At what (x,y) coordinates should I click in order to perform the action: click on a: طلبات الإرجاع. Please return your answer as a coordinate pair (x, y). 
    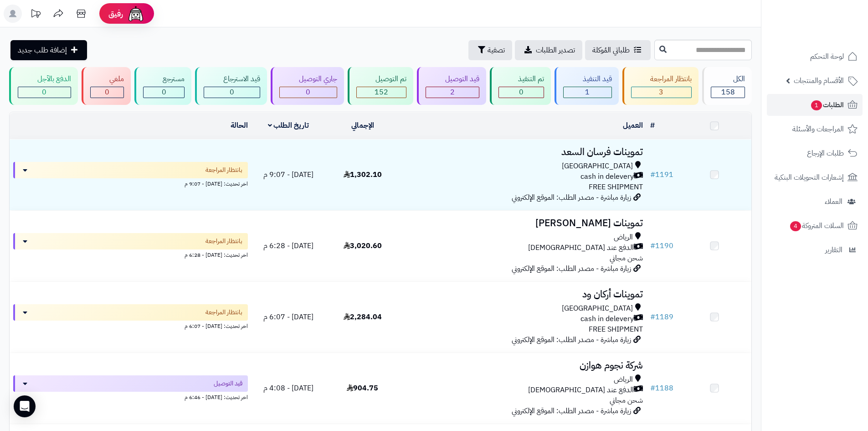
    Looking at the image, I should click on (815, 153).